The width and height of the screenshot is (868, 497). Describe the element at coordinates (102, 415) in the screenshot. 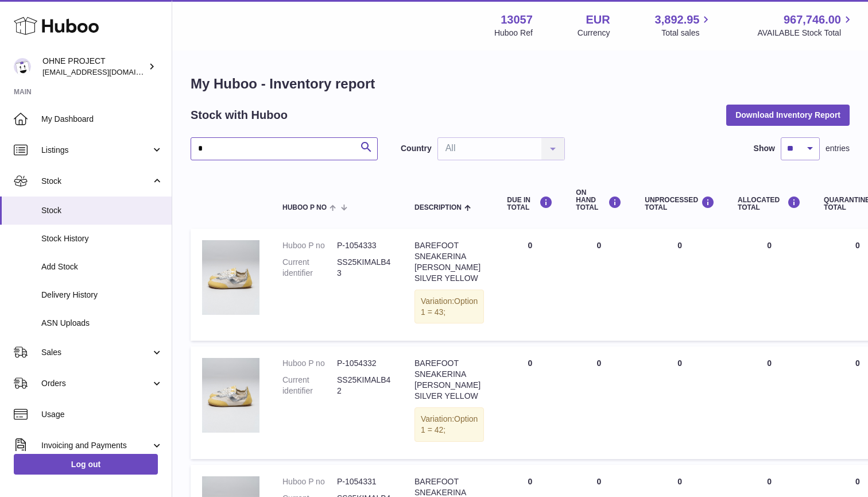

I see `span: Usage` at that location.